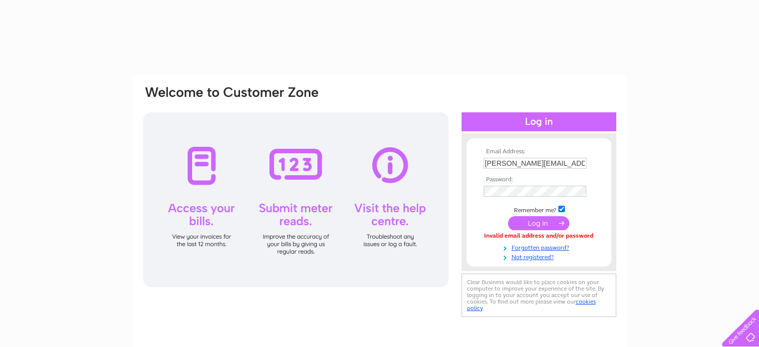  I want to click on div: Clear Business would like to place cookies on your computer to improve your experience of the sit..., so click(539, 295).